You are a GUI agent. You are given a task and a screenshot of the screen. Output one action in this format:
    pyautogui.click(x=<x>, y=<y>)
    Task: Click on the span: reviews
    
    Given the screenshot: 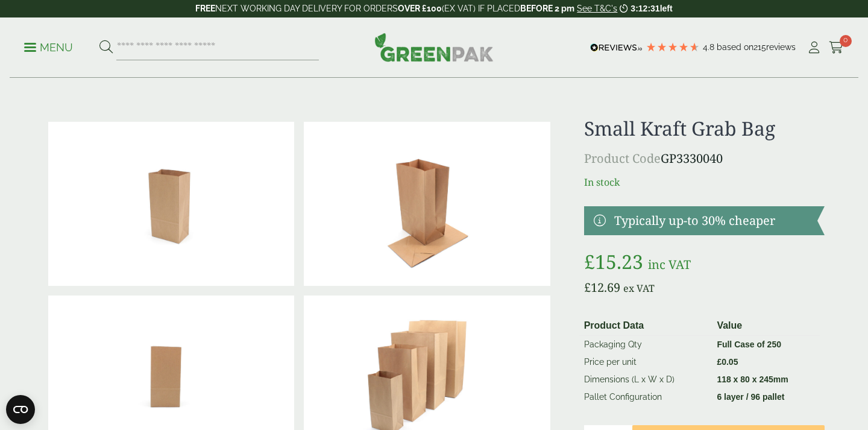 What is the action you would take?
    pyautogui.click(x=780, y=47)
    